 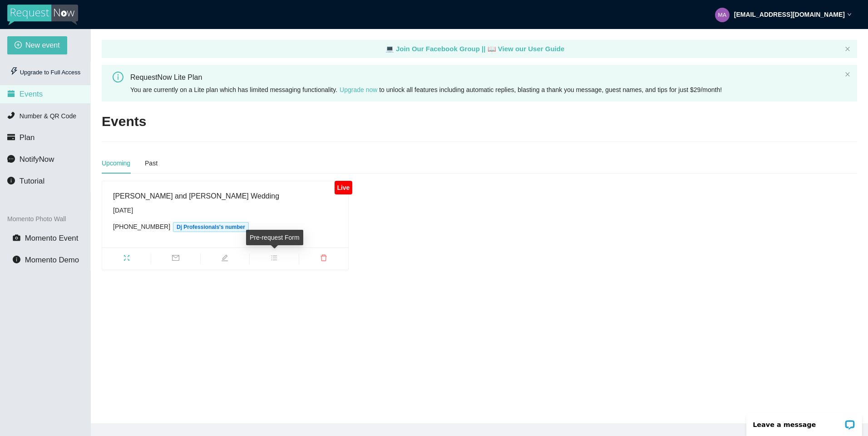 What do you see at coordinates (43, 15) in the screenshot?
I see `img: RequestNow` at bounding box center [43, 15].